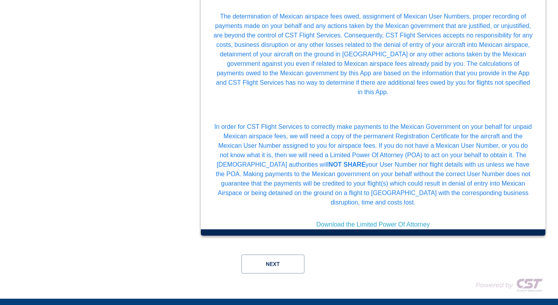  What do you see at coordinates (373, 165) in the screenshot?
I see `typography: In order for CST Flight Services to correctly make payments to the Mexican Government on your beh...` at bounding box center [373, 165].